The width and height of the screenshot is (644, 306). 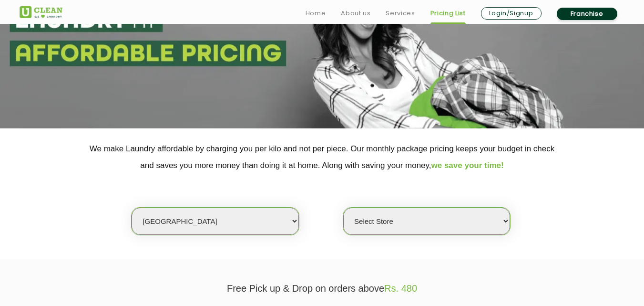 I want to click on a: Home, so click(x=316, y=13).